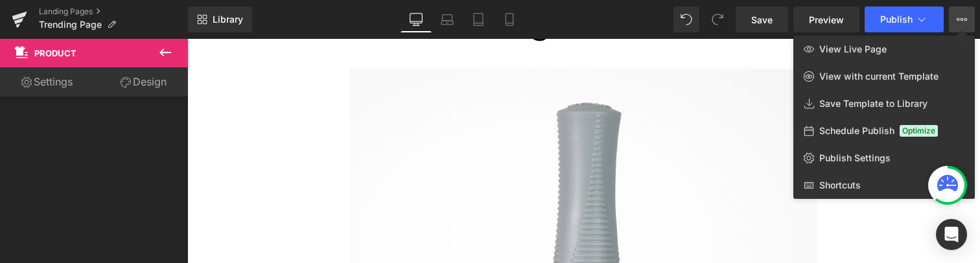 The width and height of the screenshot is (980, 263). I want to click on div: Open Intercom Messenger, so click(952, 234).